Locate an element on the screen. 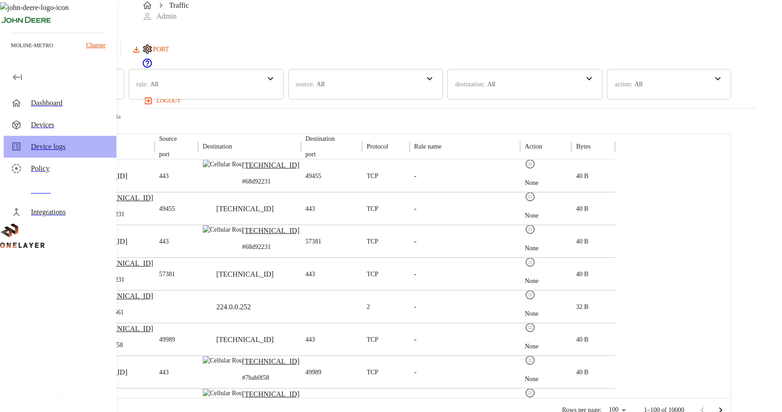 Image resolution: width=782 pixels, height=412 pixels. p: Source is located at coordinates (168, 139).